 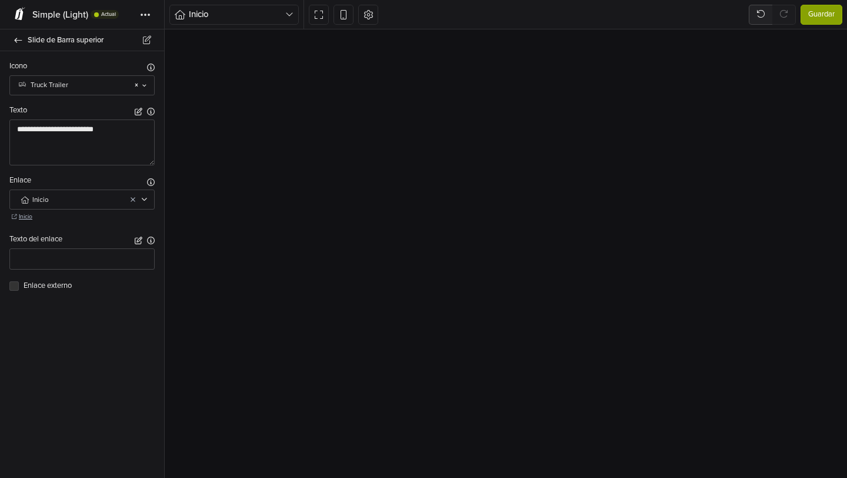 What do you see at coordinates (821, 15) in the screenshot?
I see `span: Guardar` at bounding box center [821, 15].